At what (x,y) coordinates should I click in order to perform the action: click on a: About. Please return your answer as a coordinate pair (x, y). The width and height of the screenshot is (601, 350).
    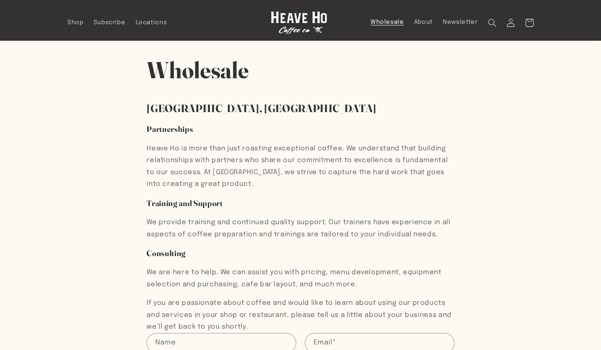
    Looking at the image, I should click on (423, 22).